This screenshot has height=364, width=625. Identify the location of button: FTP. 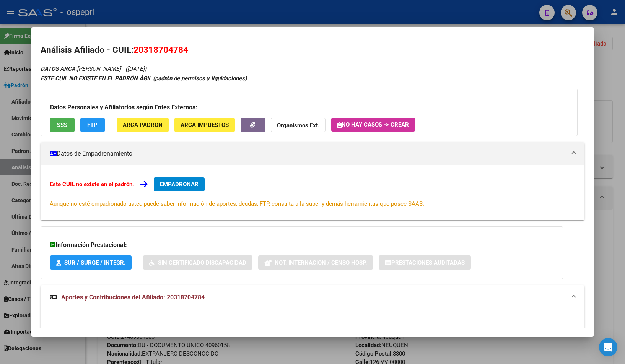
(92, 124).